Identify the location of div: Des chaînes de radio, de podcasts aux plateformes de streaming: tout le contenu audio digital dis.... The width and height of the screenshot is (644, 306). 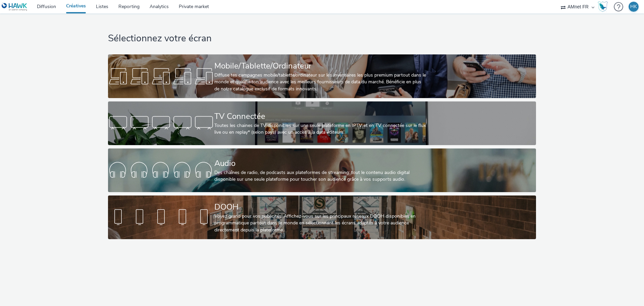
(320, 176).